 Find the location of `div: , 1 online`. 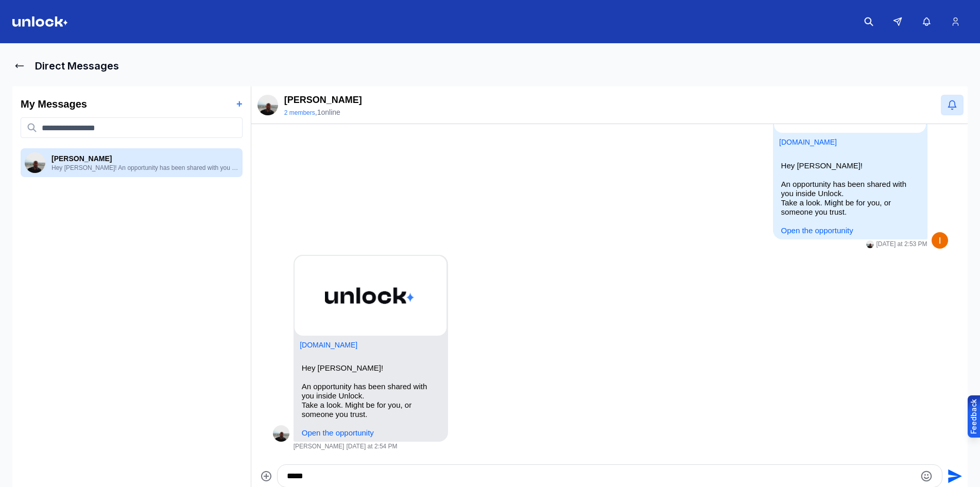

div: , 1 online is located at coordinates (323, 112).